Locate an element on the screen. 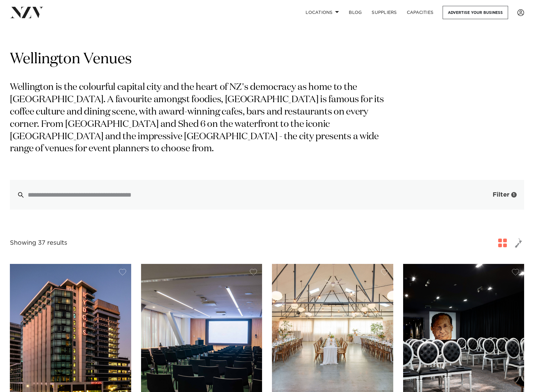  span: Filter is located at coordinates (501, 195).